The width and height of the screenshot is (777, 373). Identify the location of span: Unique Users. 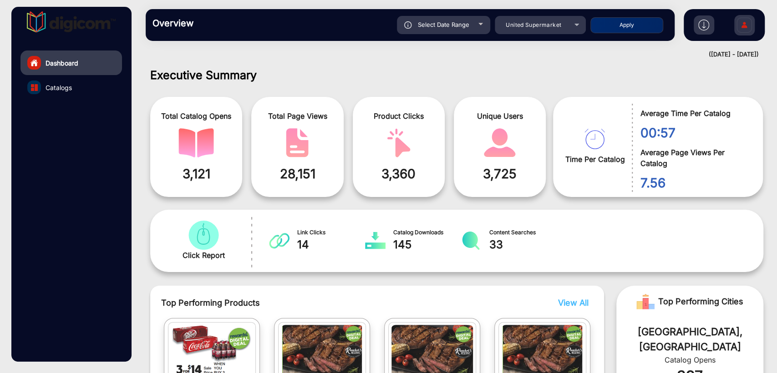
(499, 116).